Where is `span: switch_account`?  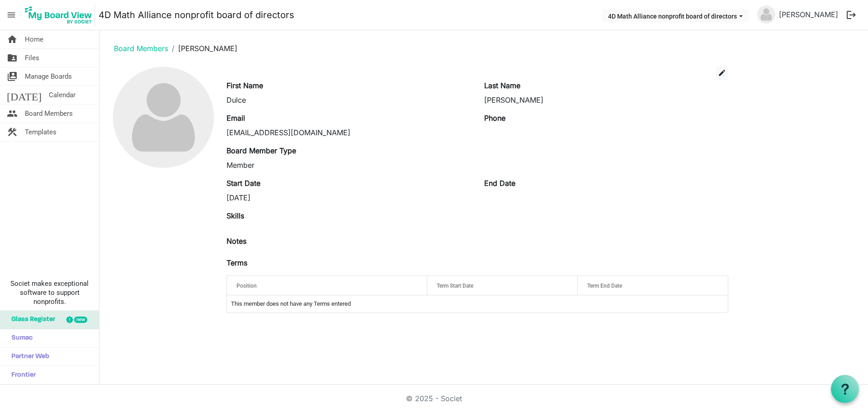 span: switch_account is located at coordinates (12, 76).